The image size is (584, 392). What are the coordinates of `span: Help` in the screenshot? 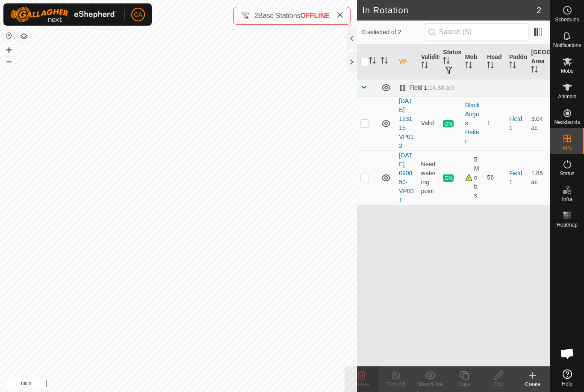 It's located at (566, 384).